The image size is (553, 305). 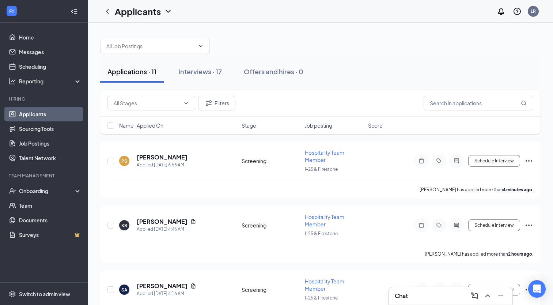 I want to click on a: Talent Network, so click(x=50, y=158).